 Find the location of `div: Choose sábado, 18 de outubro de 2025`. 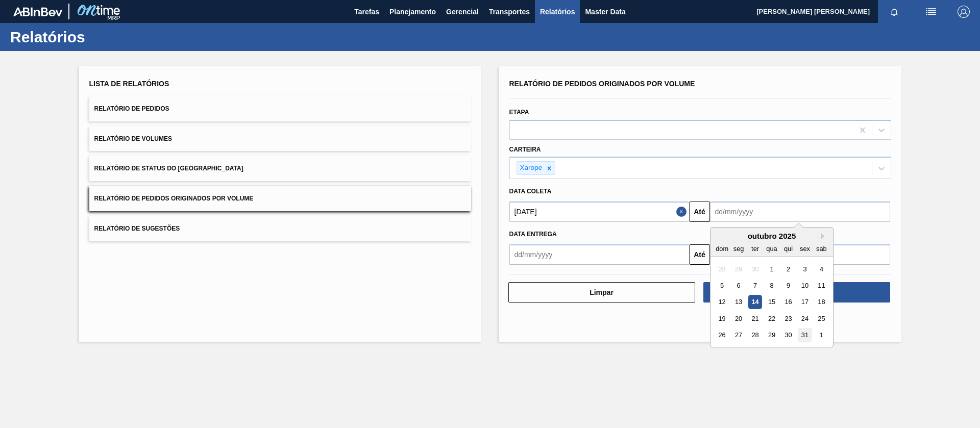

div: Choose sábado, 18 de outubro de 2025 is located at coordinates (821, 302).